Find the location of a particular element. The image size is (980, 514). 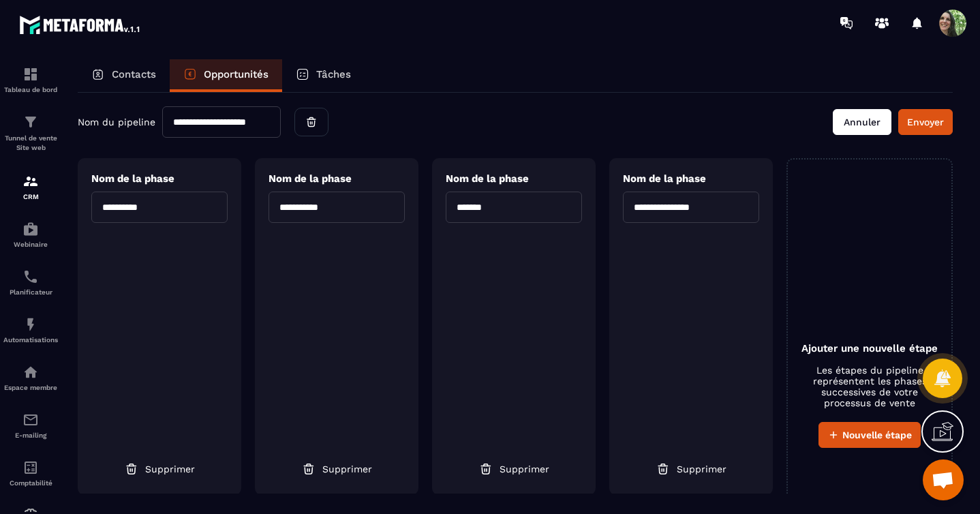

p: Automatisations is located at coordinates (31, 339).